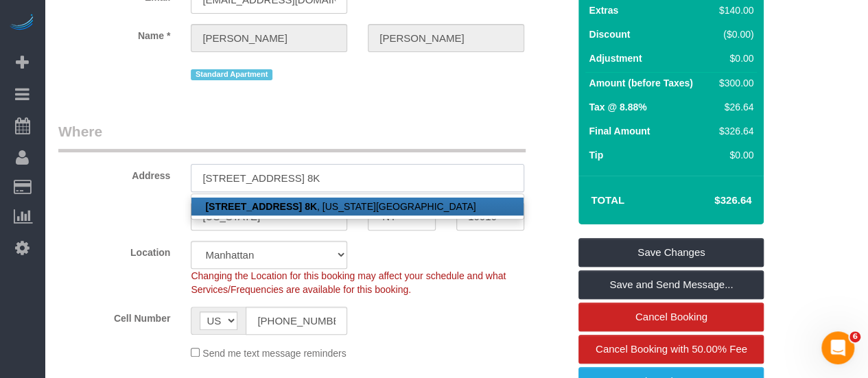 Image resolution: width=868 pixels, height=378 pixels. What do you see at coordinates (231, 74) in the screenshot?
I see `span: Standard Apartment` at bounding box center [231, 74].